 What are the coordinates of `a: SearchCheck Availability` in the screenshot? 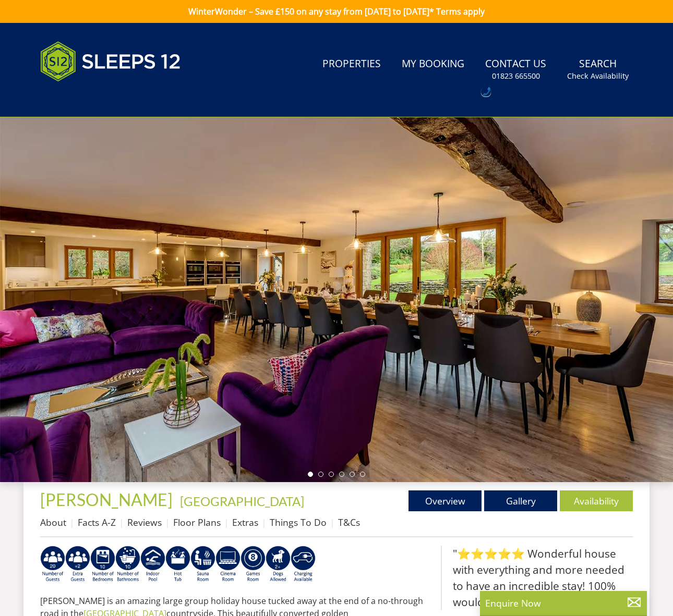 It's located at (598, 69).